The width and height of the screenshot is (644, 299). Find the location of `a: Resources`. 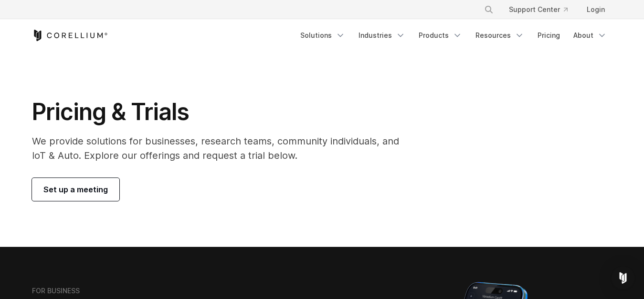

a: Resources is located at coordinates (500, 36).